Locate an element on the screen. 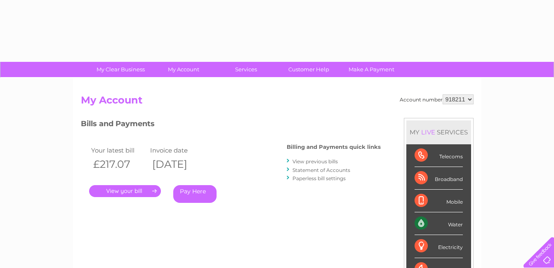 This screenshot has height=268, width=554. a: My Clear Business is located at coordinates (120, 69).